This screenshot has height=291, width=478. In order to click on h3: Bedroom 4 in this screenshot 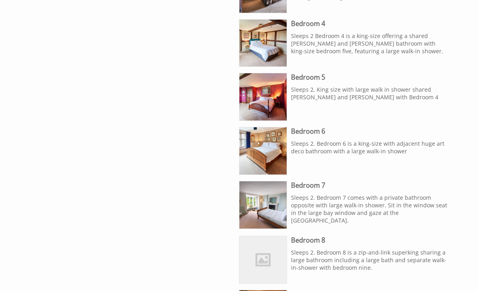, I will do `click(369, 24)`.